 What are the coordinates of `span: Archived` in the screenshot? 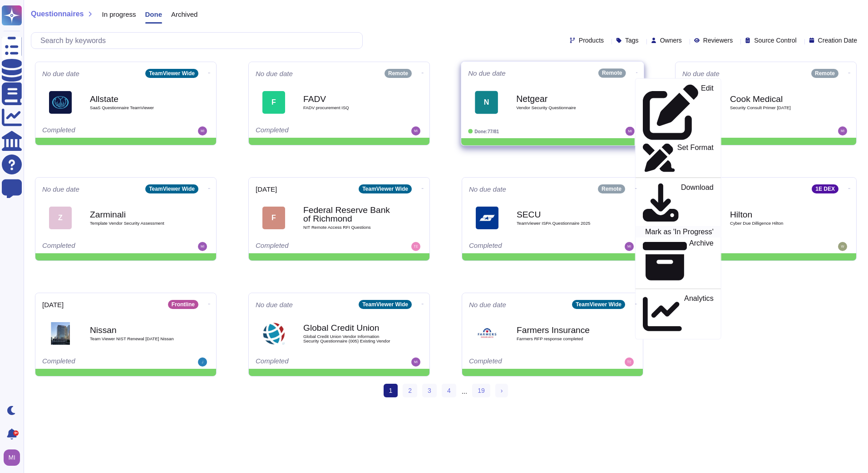 It's located at (185, 14).